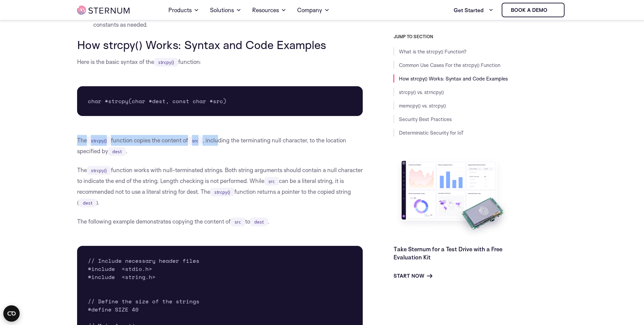  Describe the element at coordinates (220, 186) in the screenshot. I see `p: The function works with null-terminated strings. Both string arguments should contain a null char...` at that location.